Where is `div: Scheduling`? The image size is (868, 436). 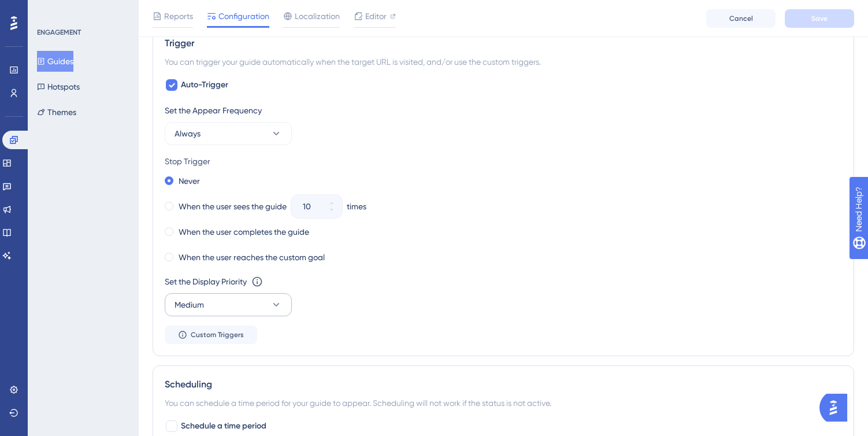 div: Scheduling is located at coordinates (504, 385).